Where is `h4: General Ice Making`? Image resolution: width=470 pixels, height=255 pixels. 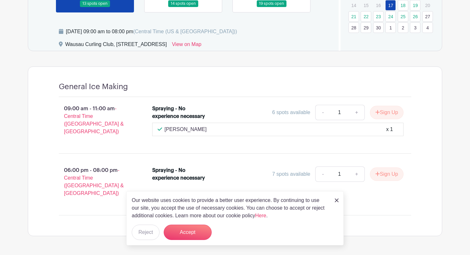 h4: General Ice Making is located at coordinates (93, 87).